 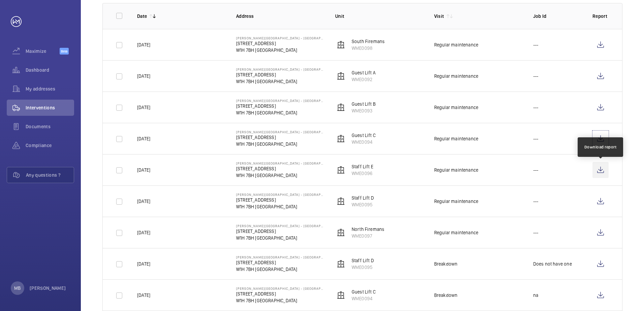 I want to click on span: My addresses, so click(x=50, y=89).